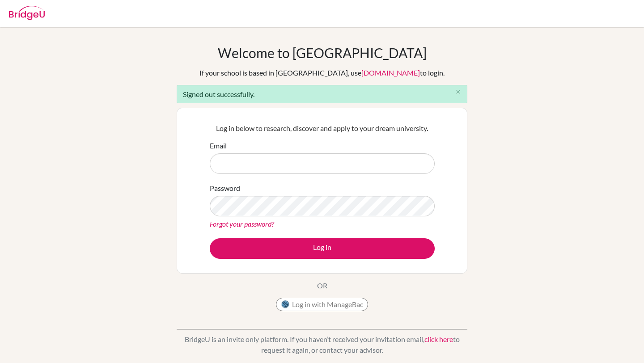  What do you see at coordinates (225, 188) in the screenshot?
I see `label: Password` at bounding box center [225, 188].